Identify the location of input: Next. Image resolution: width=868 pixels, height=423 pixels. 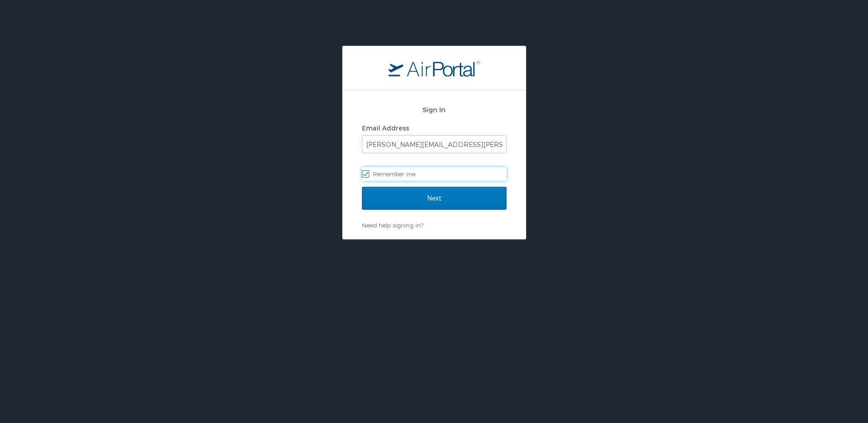
(434, 198).